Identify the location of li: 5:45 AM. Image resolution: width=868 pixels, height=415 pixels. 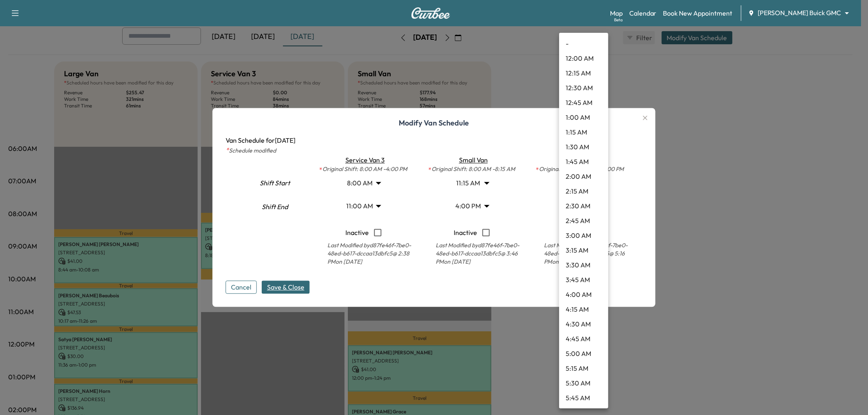
(584, 398).